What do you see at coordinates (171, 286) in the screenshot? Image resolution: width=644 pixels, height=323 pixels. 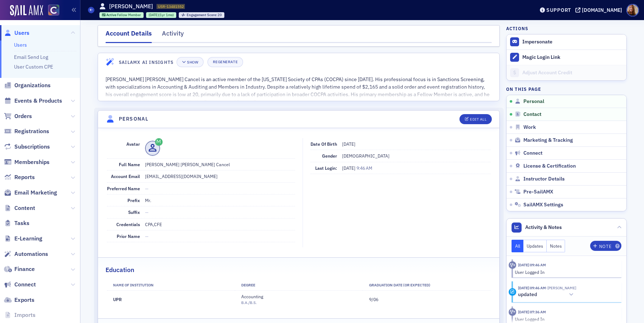 I see `th: Name of Institution` at bounding box center [171, 286].